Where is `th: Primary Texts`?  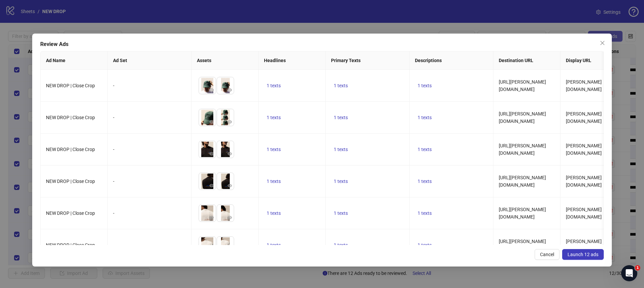 th: Primary Texts is located at coordinates (367, 61).